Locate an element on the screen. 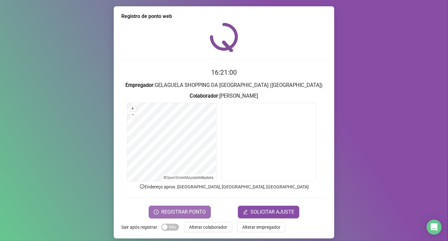 The image size is (448, 241). span: REGISTRAR PONTO is located at coordinates (184, 212).